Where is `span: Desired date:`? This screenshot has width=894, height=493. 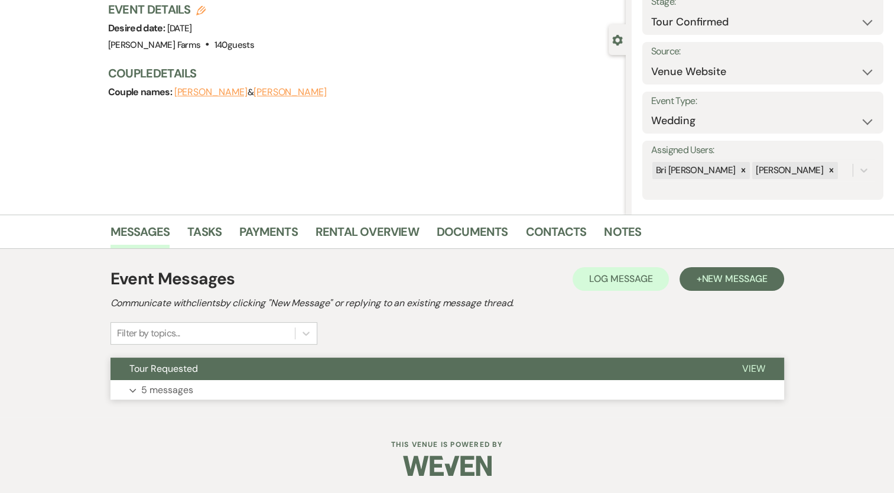 span: Desired date: is located at coordinates (138, 28).